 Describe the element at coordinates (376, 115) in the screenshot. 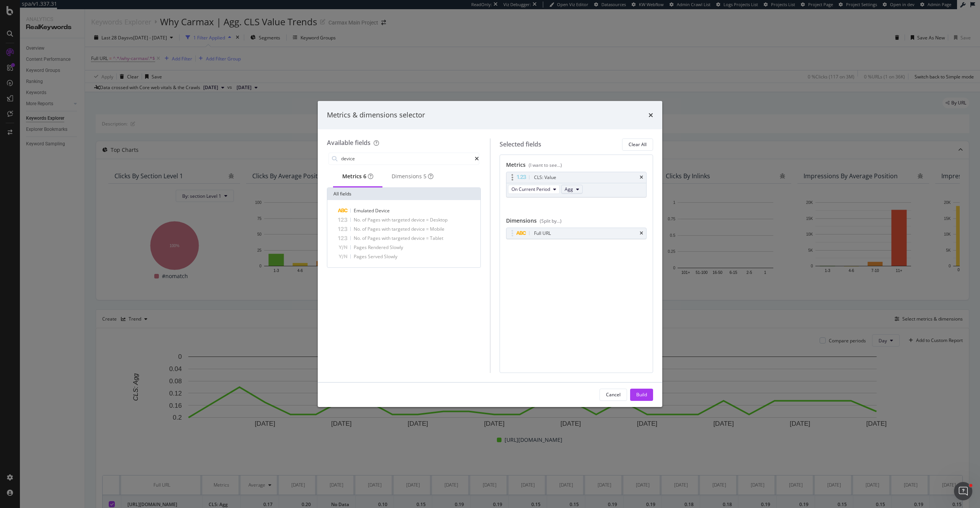

I see `div: Metrics & dimensions selector` at that location.